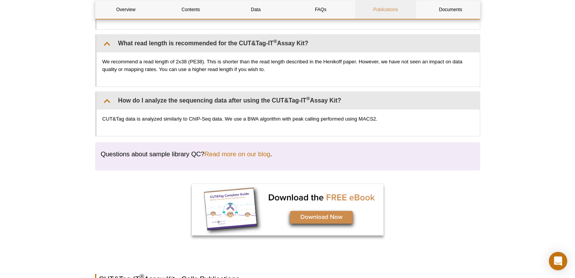 This screenshot has width=575, height=278. Describe the element at coordinates (288, 100) in the screenshot. I see `summary: How do I analyze the sequencing data after using the CUT&Tag-IT®Assay Kit?` at that location.